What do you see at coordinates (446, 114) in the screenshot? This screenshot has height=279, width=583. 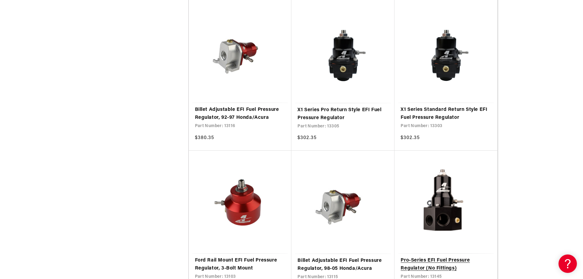 I see `a: X1 Series Standard Return Style EFI Fuel Pressure Regulator` at bounding box center [446, 114].